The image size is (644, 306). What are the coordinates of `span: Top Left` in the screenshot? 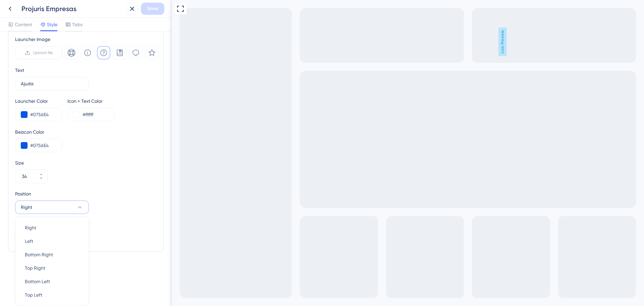 It's located at (33, 295).